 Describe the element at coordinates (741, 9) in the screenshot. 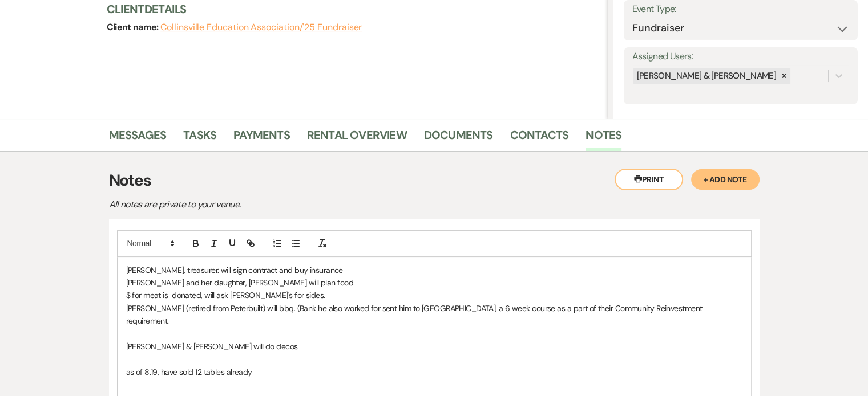

I see `label: Event Type:` at that location.